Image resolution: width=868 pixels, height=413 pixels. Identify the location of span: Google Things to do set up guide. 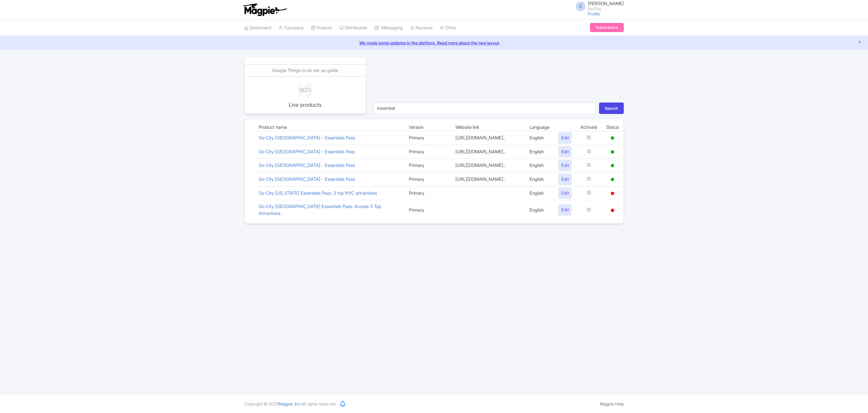
(305, 70).